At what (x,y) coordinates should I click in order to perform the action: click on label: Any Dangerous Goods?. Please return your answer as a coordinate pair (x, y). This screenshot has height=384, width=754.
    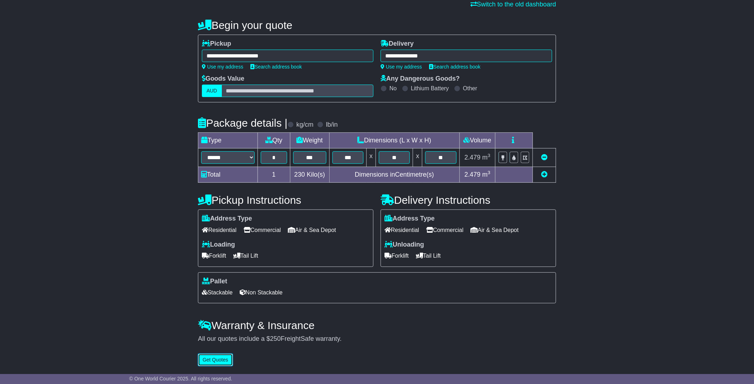
    Looking at the image, I should click on (420, 79).